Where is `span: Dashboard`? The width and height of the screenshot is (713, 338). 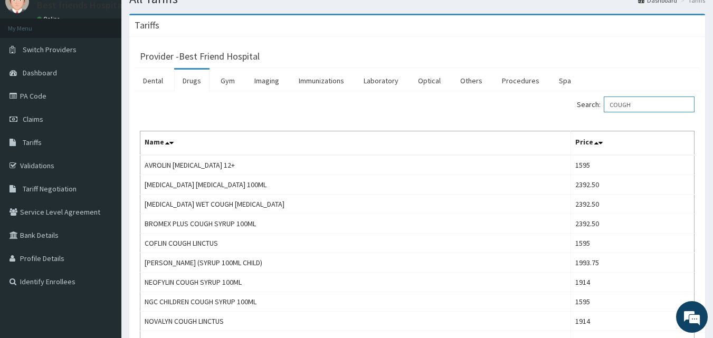
span: Dashboard is located at coordinates (40, 73).